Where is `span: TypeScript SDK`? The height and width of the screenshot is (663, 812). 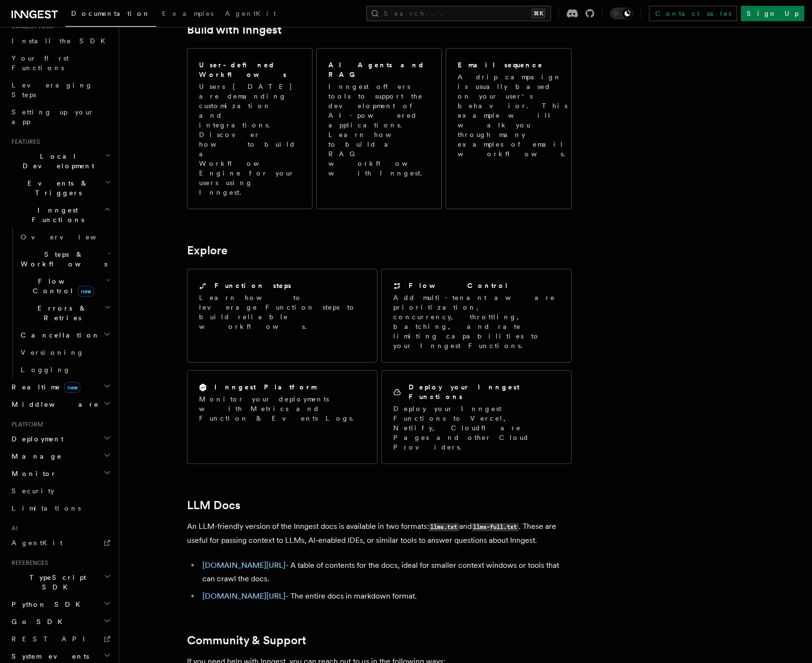
span: TypeScript SDK is located at coordinates (56, 582).